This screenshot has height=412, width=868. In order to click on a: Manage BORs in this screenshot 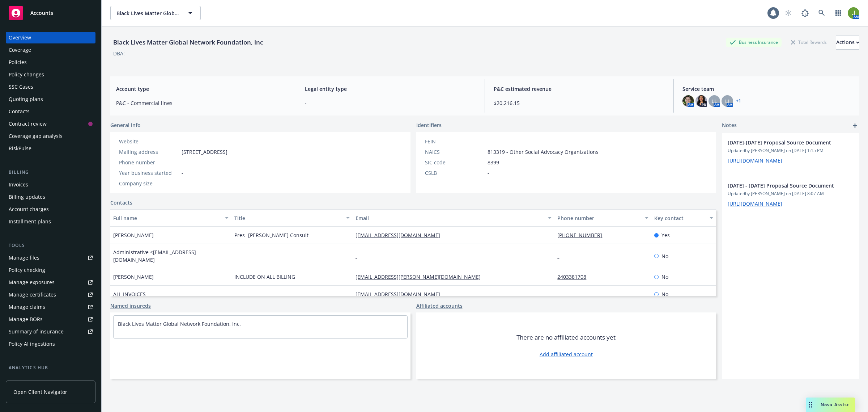, I will do `click(51, 320)`.